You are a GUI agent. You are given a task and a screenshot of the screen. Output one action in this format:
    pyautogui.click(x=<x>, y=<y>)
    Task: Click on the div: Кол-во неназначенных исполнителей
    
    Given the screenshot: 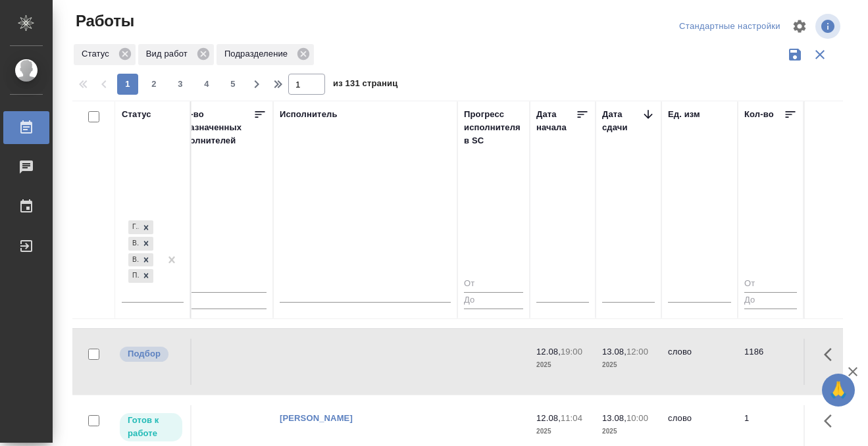 What is the action you would take?
    pyautogui.click(x=214, y=127)
    